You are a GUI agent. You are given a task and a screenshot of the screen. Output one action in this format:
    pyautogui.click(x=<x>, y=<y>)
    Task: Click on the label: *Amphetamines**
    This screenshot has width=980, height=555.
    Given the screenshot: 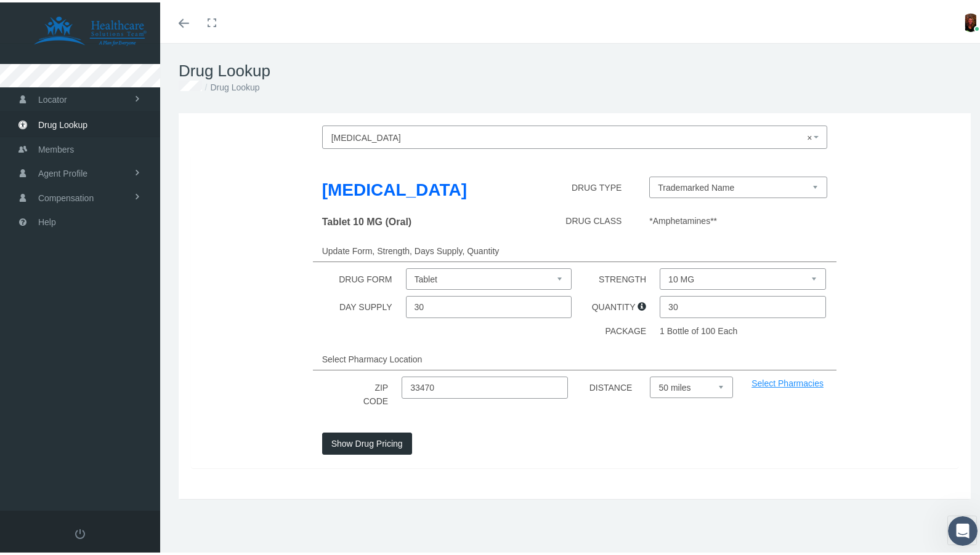 What is the action you would take?
    pyautogui.click(x=683, y=219)
    